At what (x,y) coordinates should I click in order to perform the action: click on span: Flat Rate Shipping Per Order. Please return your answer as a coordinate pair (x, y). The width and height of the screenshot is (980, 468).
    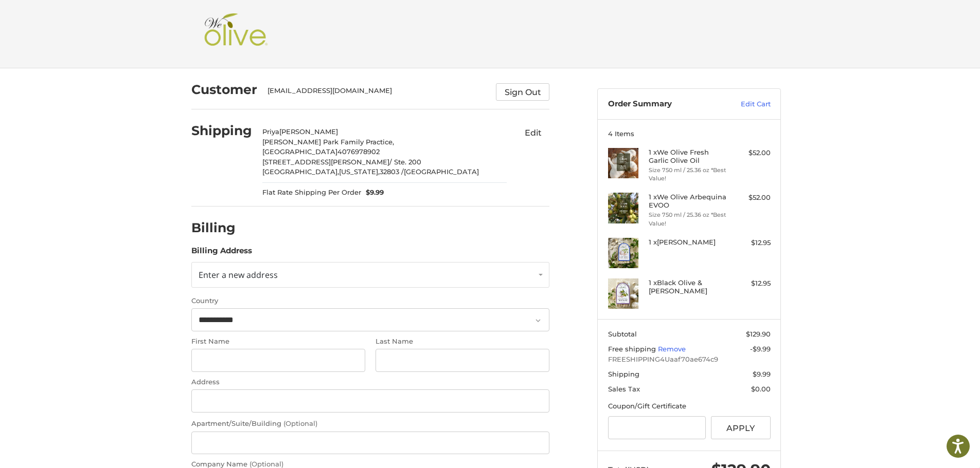
    Looking at the image, I should click on (312, 192).